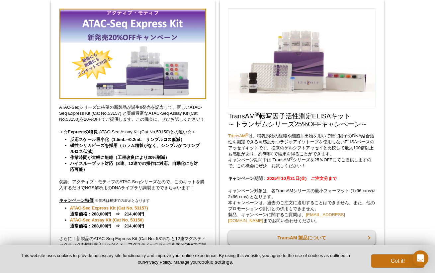 Image resolution: width=435 pixels, height=273 pixels. Describe the element at coordinates (185, 259) in the screenshot. I see `p: This website uses cookies to provide necessary site functionality and improve your online experie...` at that location.